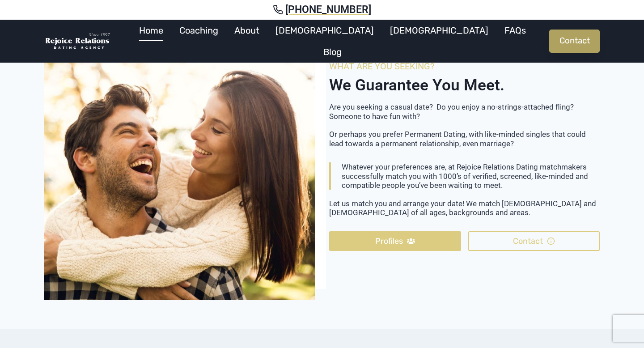 The width and height of the screenshot is (644, 348). I want to click on span: Profiles, so click(389, 241).